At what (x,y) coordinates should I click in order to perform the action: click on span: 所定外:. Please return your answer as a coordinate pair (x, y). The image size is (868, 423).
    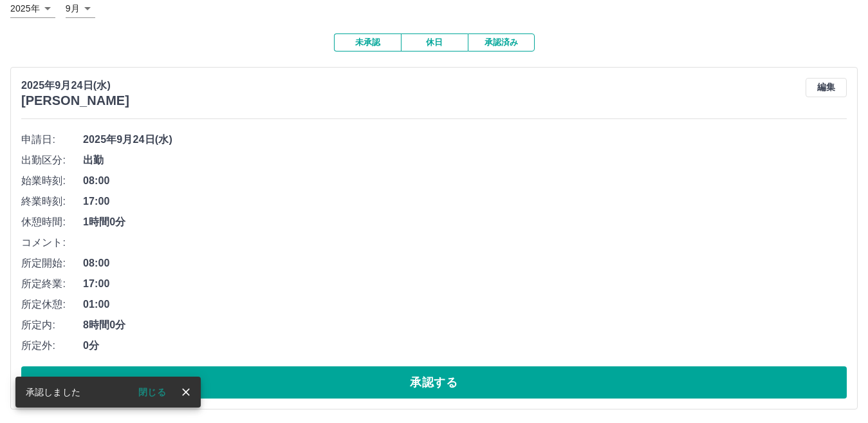
    Looking at the image, I should click on (52, 346).